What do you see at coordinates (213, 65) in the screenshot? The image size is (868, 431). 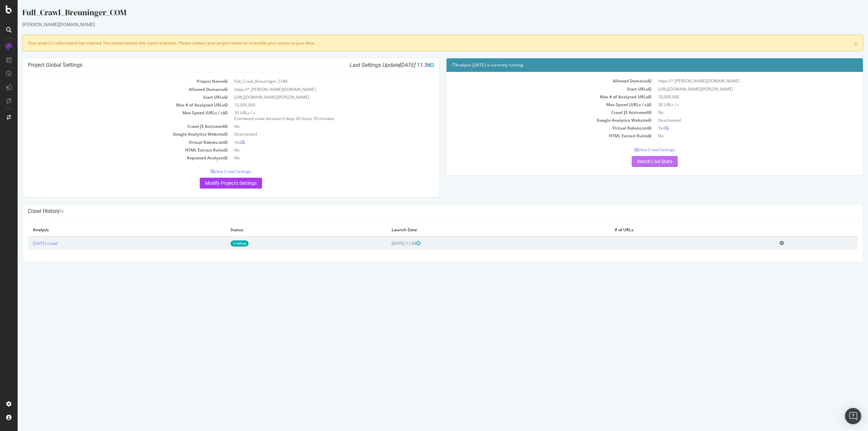 I see `h4: Project Global Settings` at bounding box center [213, 65].